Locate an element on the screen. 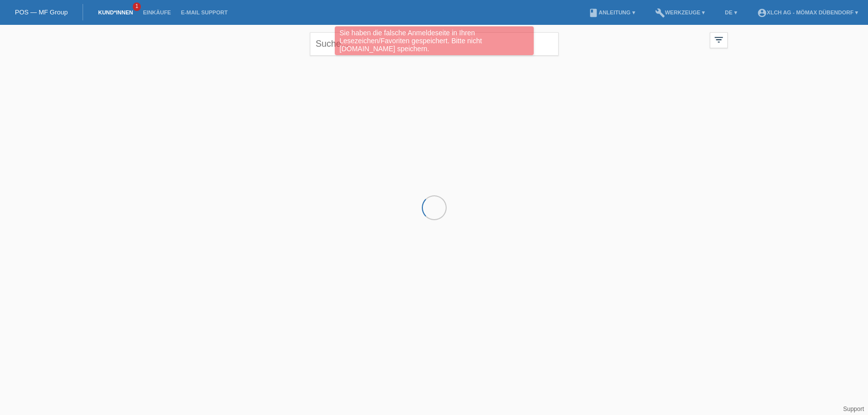 This screenshot has height=415, width=868. i: build is located at coordinates (660, 13).